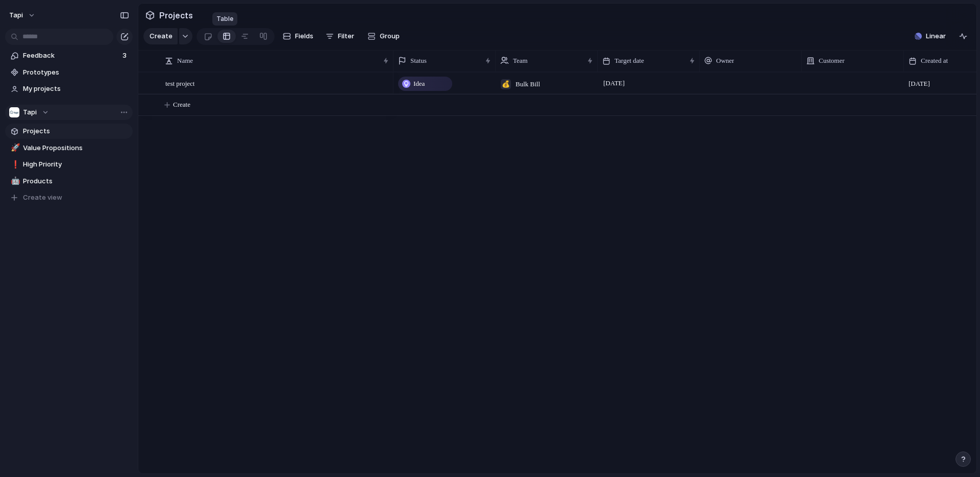  Describe the element at coordinates (224, 19) in the screenshot. I see `div: Table` at that location.